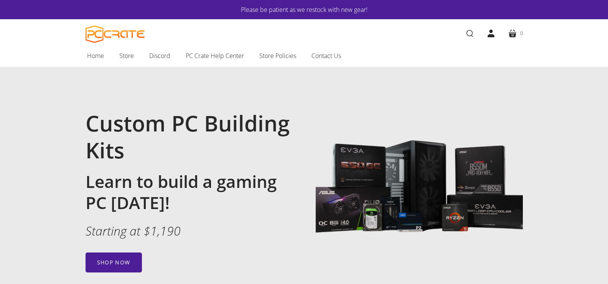  What do you see at coordinates (96, 56) in the screenshot?
I see `span: Home` at bounding box center [96, 56].